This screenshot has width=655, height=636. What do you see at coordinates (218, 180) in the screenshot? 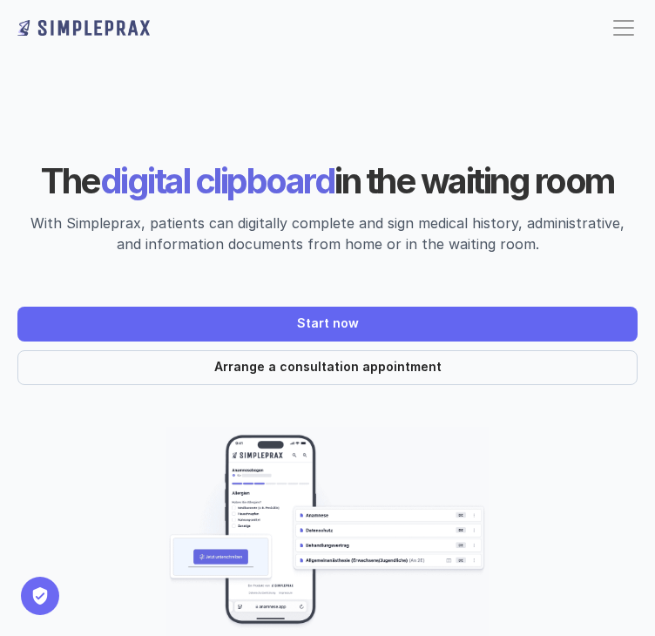
I see `font: digital clipboard` at bounding box center [218, 180].